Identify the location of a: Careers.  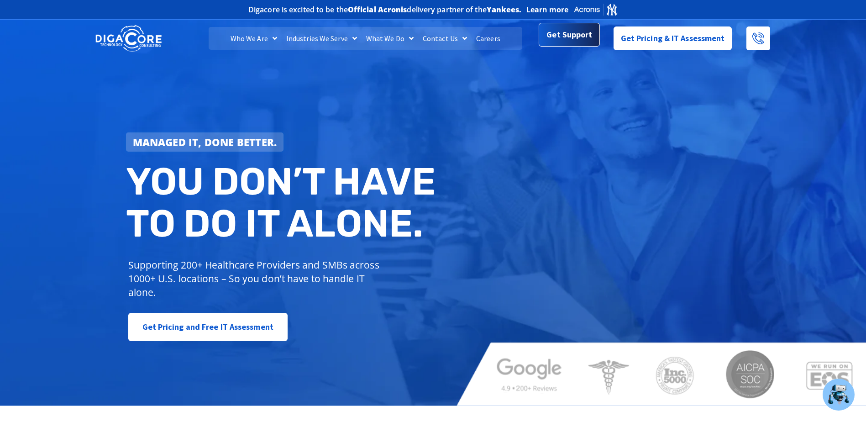
(488, 38).